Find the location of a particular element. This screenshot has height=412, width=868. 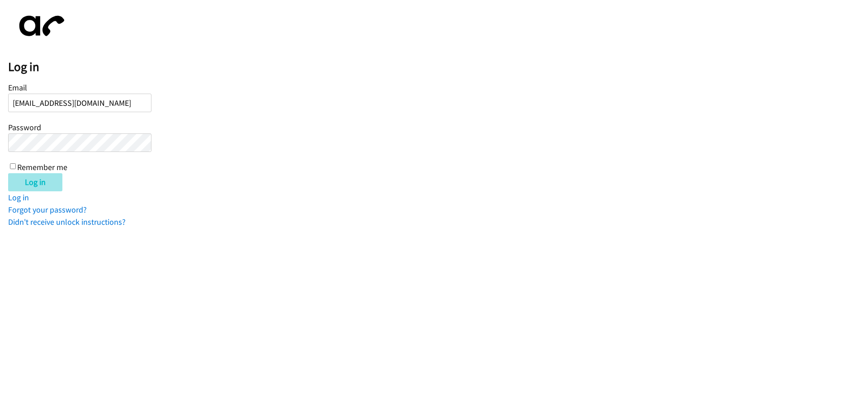

label: Remember me is located at coordinates (42, 167).